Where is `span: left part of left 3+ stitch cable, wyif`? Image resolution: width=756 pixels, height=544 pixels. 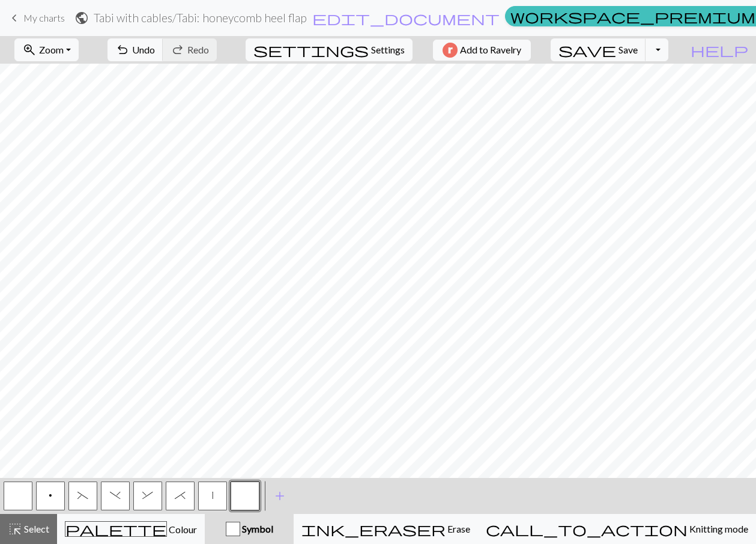
span: left part of left 3+ stitch cable, wyif is located at coordinates (83, 496).